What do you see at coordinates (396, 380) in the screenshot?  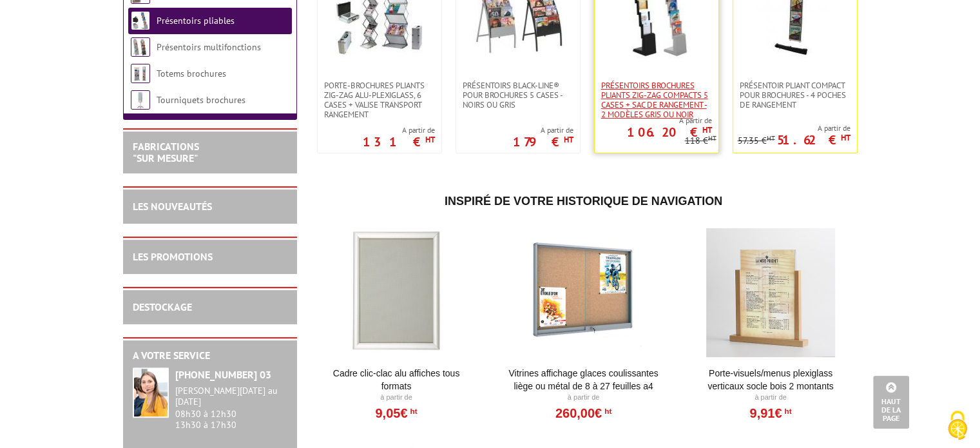 I see `a: Cadre Clic-Clac Alu affiches tous formats` at bounding box center [396, 380].